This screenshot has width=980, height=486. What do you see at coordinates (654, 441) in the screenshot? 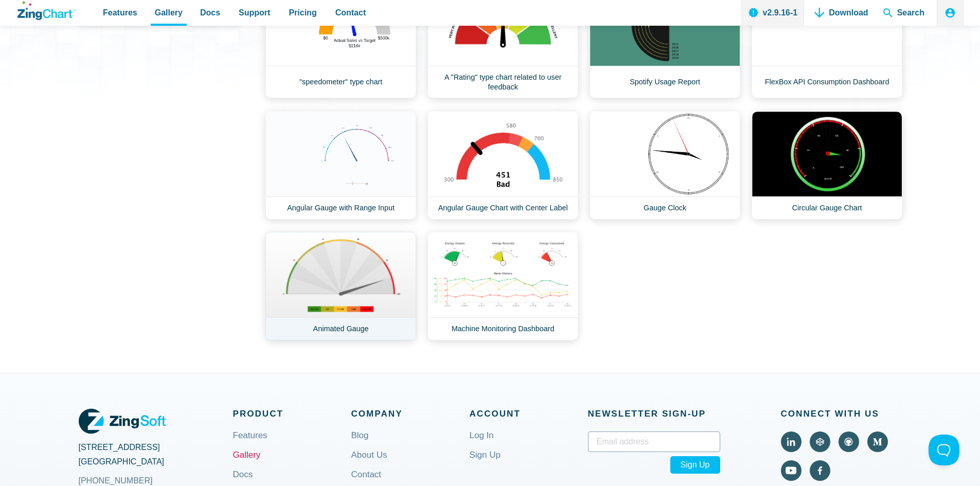
I see `input: Email address` at bounding box center [654, 441].